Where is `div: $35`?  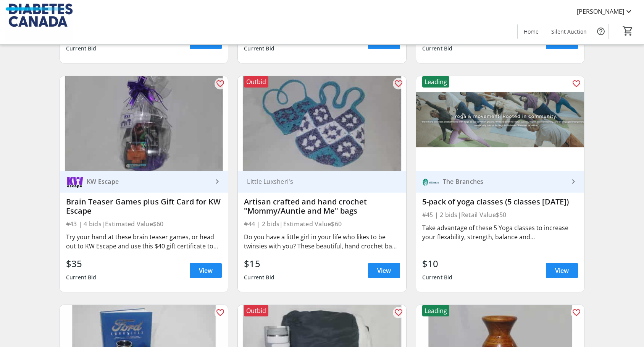
div: $35 is located at coordinates (81, 264).